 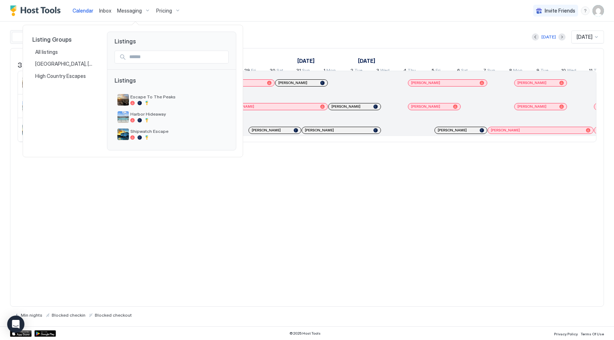 I want to click on span: High Country Escapes, so click(x=61, y=76).